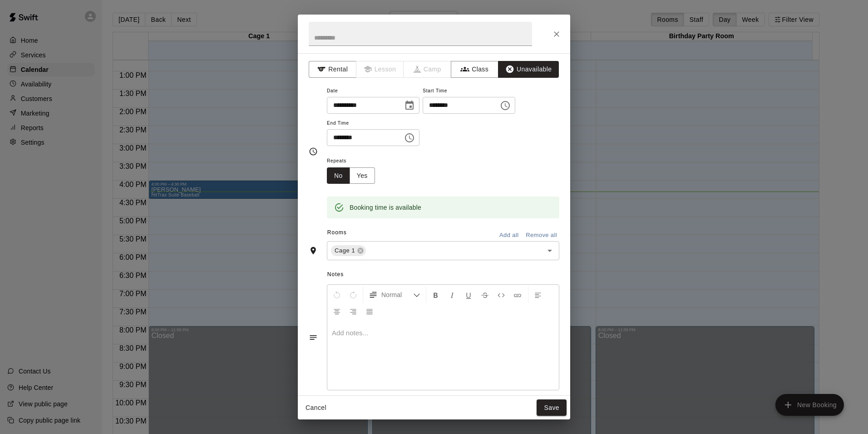 The height and width of the screenshot is (434, 868). What do you see at coordinates (316, 407) in the screenshot?
I see `button: Cancel` at bounding box center [316, 407].